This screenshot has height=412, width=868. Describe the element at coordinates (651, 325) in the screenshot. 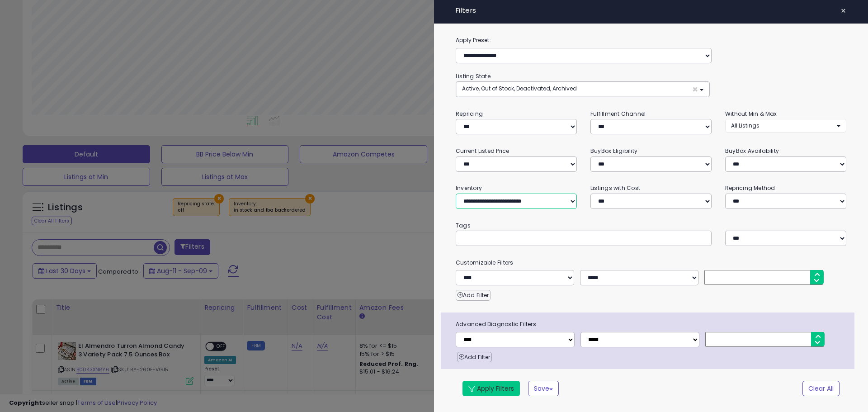

I see `span: Advanced Diagnostic Filters` at that location.